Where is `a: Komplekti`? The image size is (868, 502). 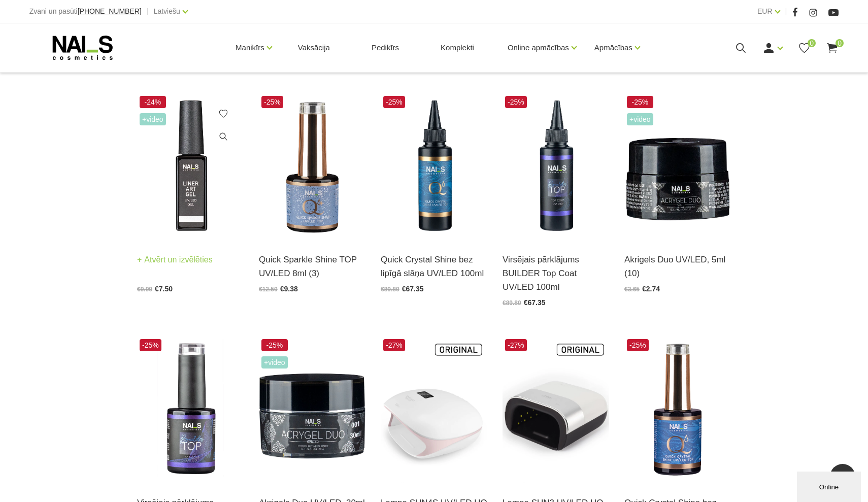
a: Komplekti is located at coordinates (458, 48).